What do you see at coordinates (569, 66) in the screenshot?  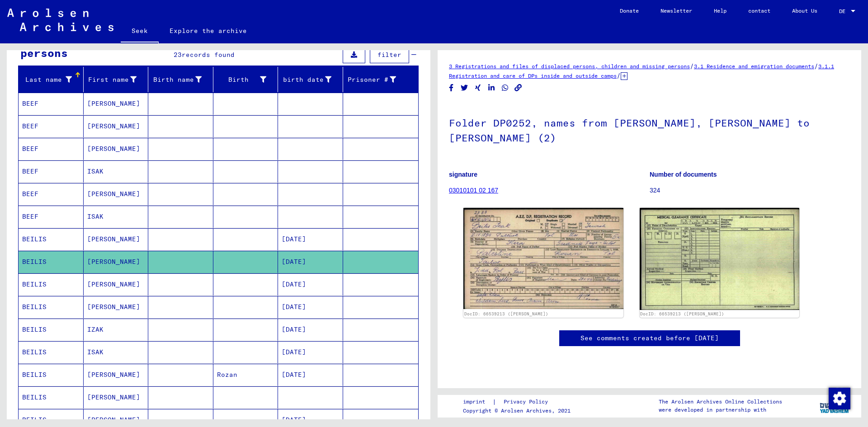 I see `font: 3 Registrations and files of displaced persons, children and missing persons` at bounding box center [569, 66].